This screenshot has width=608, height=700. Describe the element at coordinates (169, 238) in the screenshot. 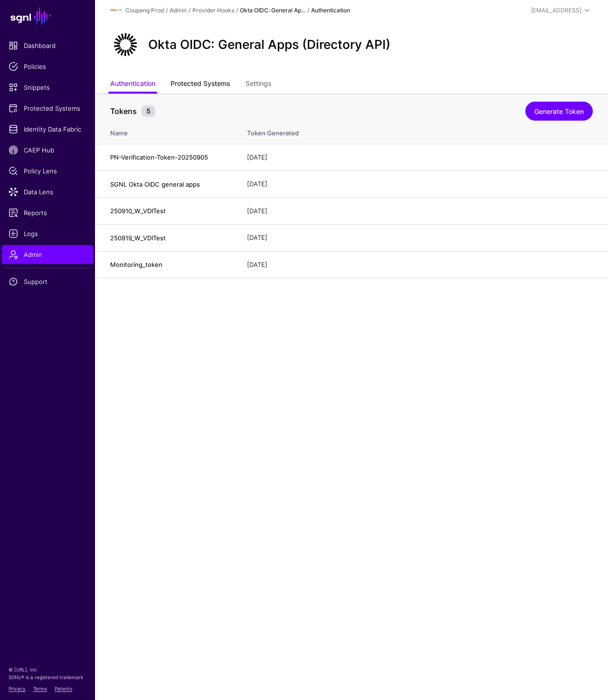

I see `h4: 250919_W_VDITest` at that location.